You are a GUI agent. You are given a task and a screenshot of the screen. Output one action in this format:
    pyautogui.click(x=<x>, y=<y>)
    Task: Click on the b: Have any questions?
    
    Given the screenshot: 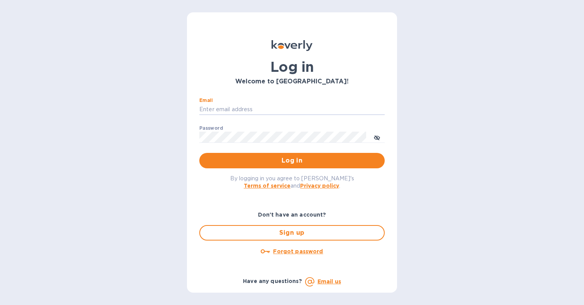 What is the action you would take?
    pyautogui.click(x=272, y=281)
    